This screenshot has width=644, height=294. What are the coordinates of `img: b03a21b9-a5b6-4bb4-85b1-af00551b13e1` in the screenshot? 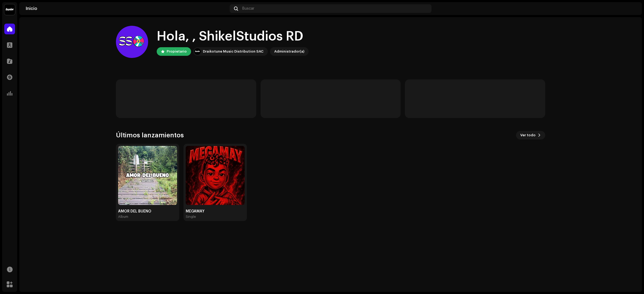 It's located at (148, 176).